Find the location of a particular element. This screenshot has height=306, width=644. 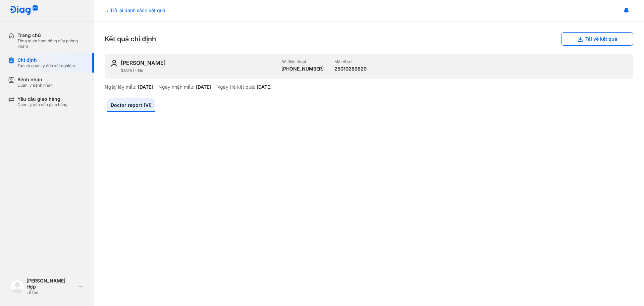

div: Ngày trả kết quả: is located at coordinates (236, 87).